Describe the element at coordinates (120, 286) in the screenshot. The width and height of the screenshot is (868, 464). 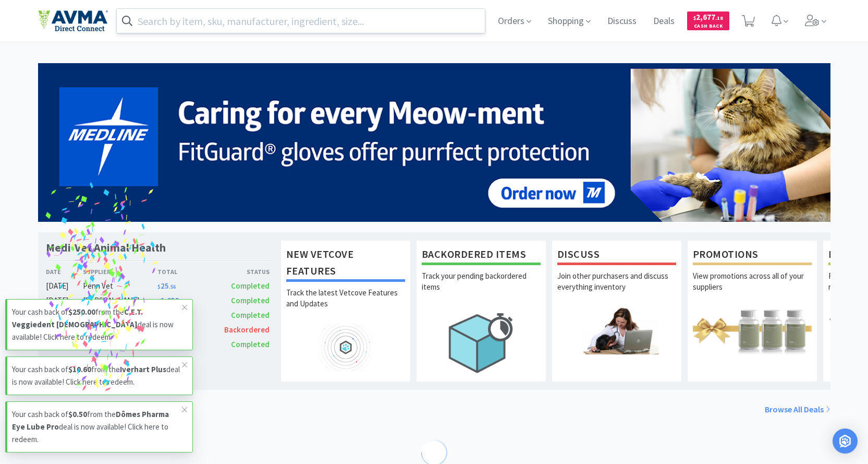
I see `div: Penn Vet` at that location.